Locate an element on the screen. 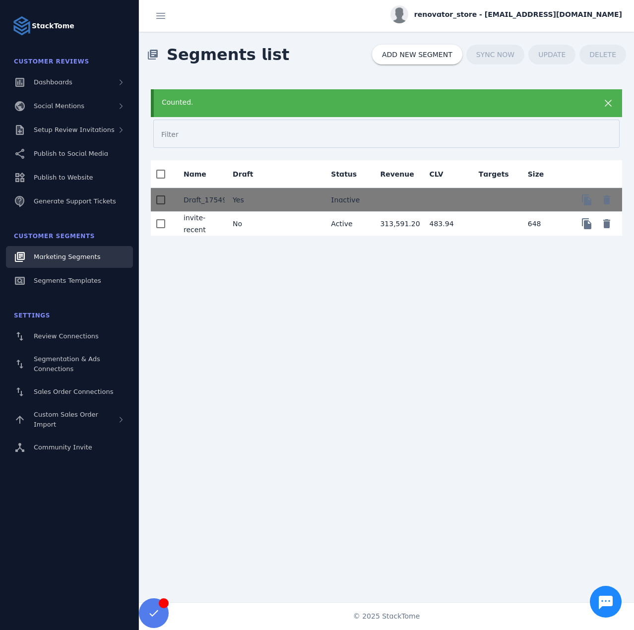  span: Sales Order Connections is located at coordinates (73, 392).